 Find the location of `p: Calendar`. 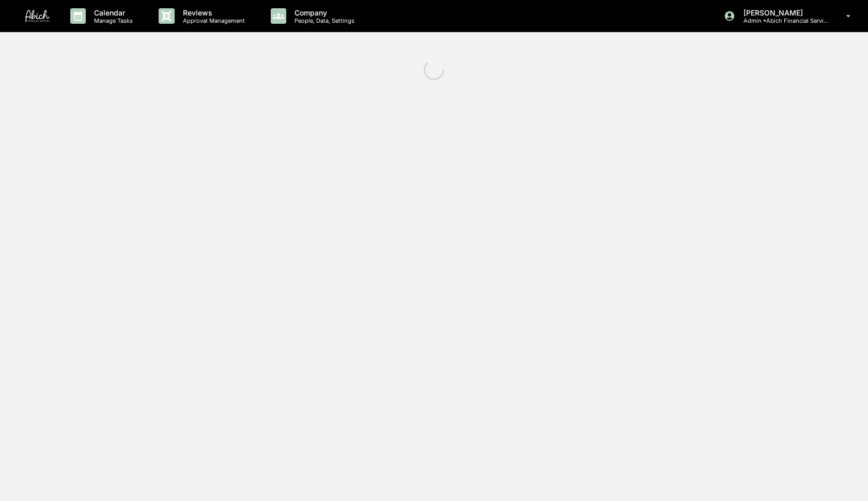

p: Calendar is located at coordinates (111, 13).